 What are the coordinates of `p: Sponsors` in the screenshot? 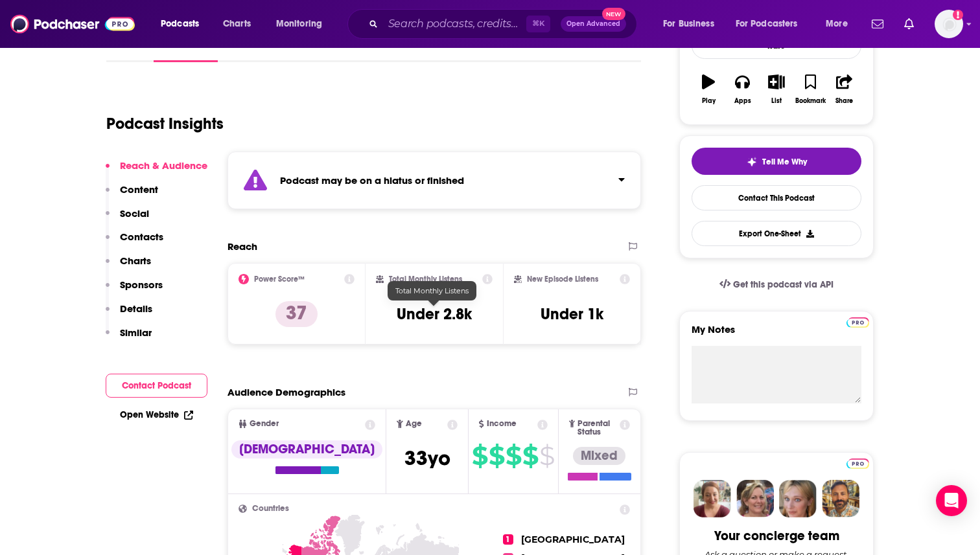 It's located at (141, 284).